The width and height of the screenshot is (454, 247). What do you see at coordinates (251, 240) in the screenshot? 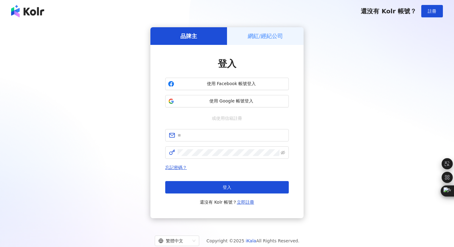
I see `a: iKala` at bounding box center [251, 240].